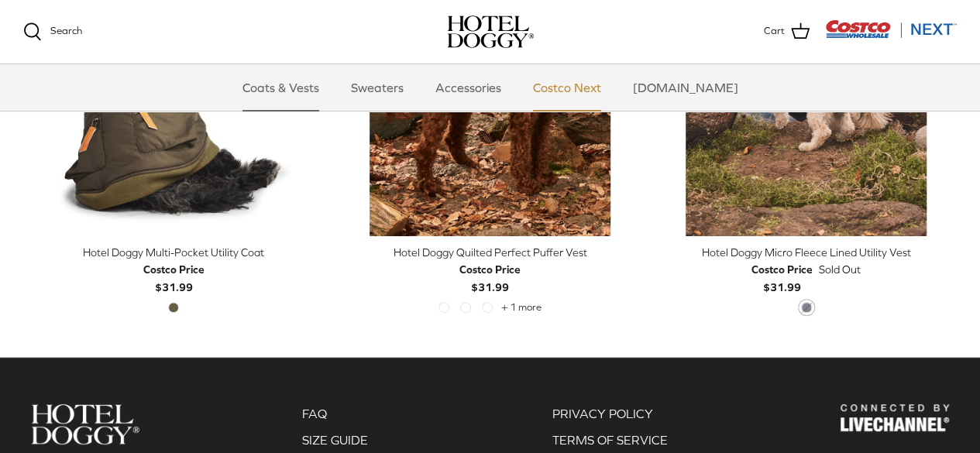  What do you see at coordinates (840, 270) in the screenshot?
I see `span: Sold Out` at bounding box center [840, 270].